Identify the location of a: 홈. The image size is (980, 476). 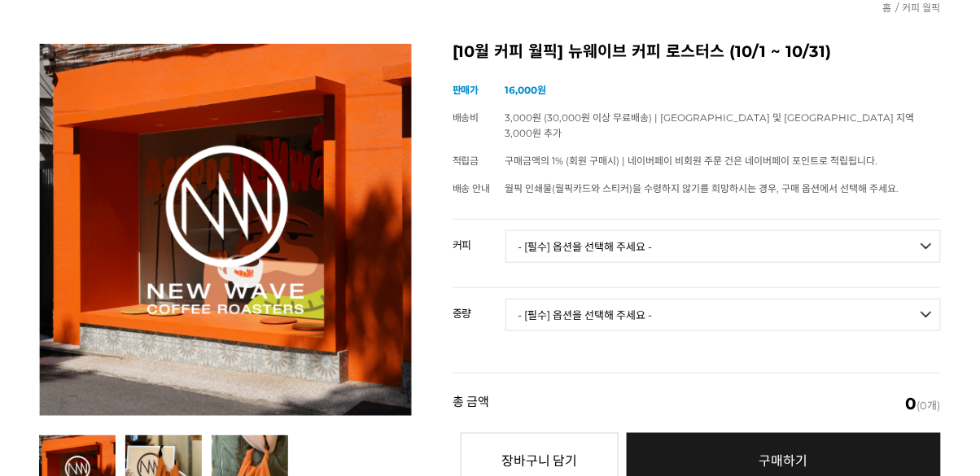
(887, 7).